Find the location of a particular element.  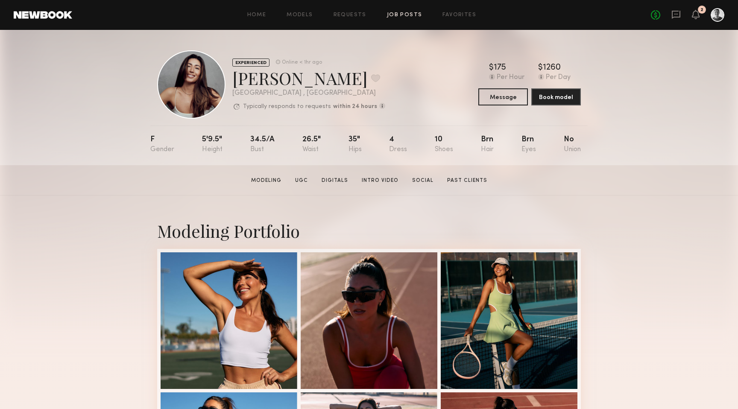

div: 5'9.5" is located at coordinates (212, 144).